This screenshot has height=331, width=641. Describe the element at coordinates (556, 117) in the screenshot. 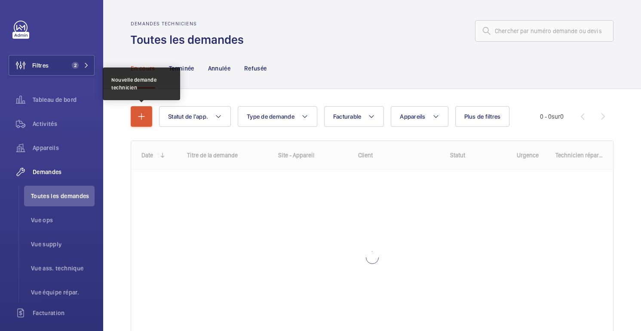

I see `font: sur` at that location.